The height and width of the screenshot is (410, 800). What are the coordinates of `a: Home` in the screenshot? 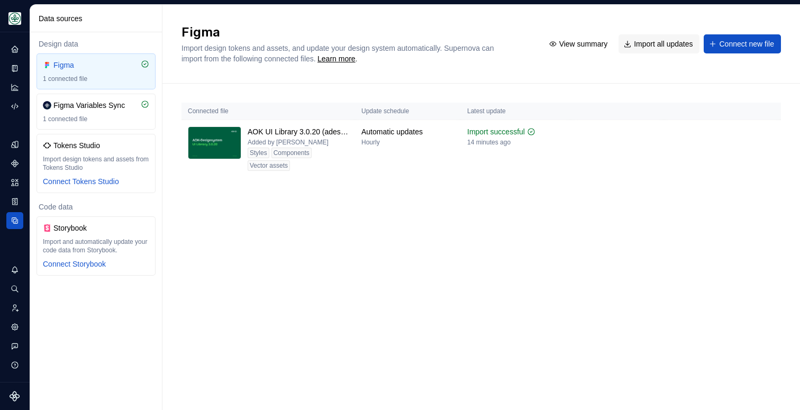 It's located at (15, 49).